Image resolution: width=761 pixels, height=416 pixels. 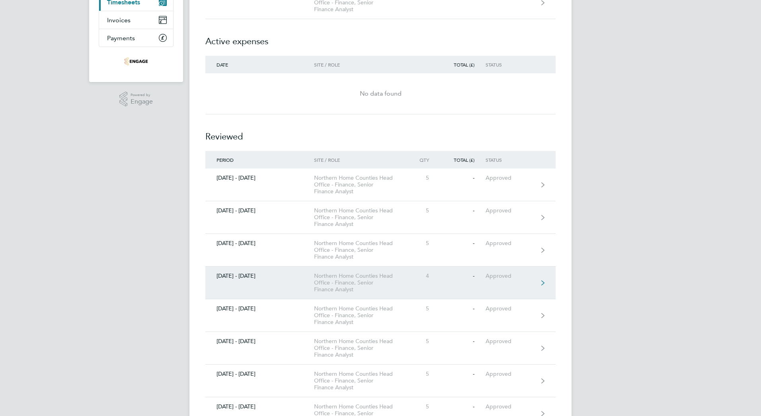 I want to click on div: Date, so click(x=260, y=64).